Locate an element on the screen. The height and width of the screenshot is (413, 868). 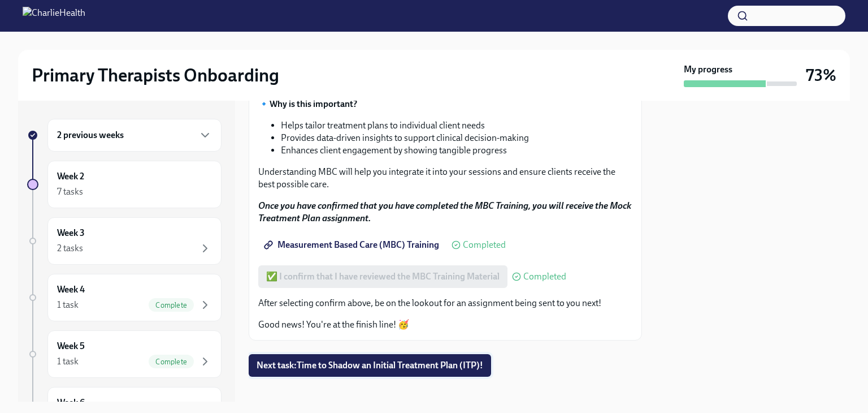
p: Good news! You're at the finish line! 🥳 is located at coordinates (445, 325).